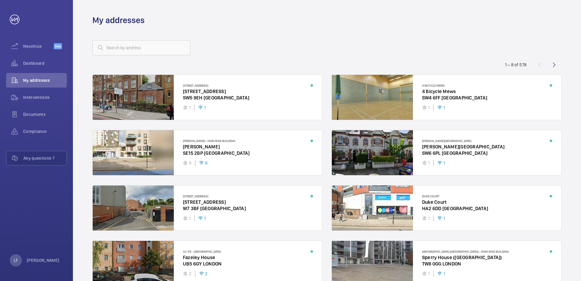  What do you see at coordinates (141, 48) in the screenshot?
I see `input: Search by address` at bounding box center [141, 48].